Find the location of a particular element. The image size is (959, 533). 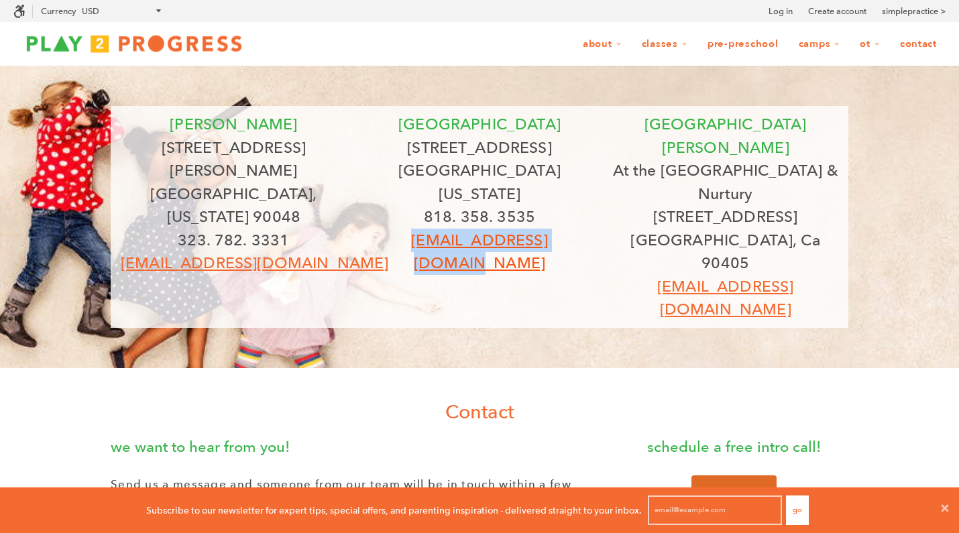

input: email@example.com is located at coordinates (715, 510).